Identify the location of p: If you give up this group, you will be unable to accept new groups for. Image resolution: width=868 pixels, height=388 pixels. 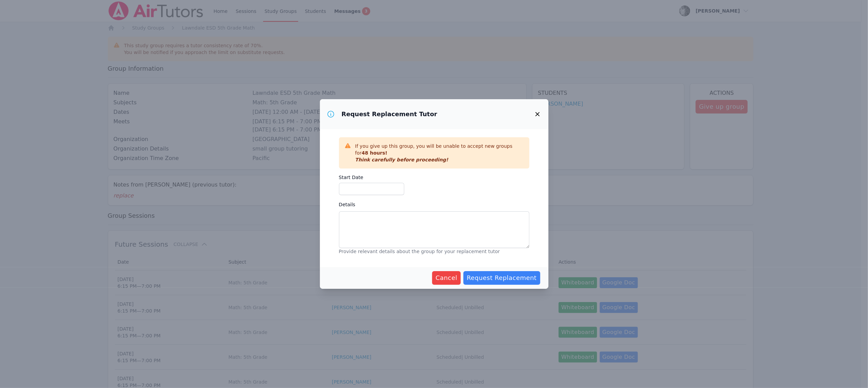
(440, 150).